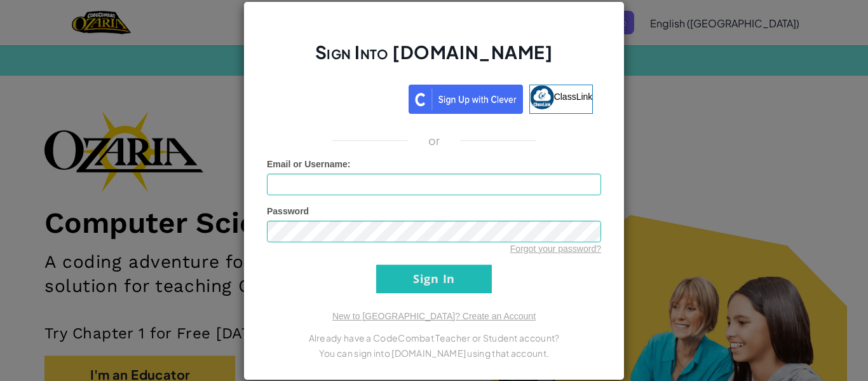 The height and width of the screenshot is (381, 868). What do you see at coordinates (434, 278) in the screenshot?
I see `input: Sign In` at bounding box center [434, 278].